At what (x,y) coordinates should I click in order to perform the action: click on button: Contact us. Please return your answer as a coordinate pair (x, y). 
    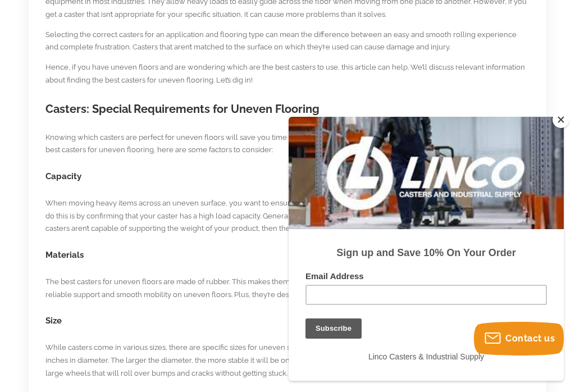
    Looking at the image, I should click on (519, 338).